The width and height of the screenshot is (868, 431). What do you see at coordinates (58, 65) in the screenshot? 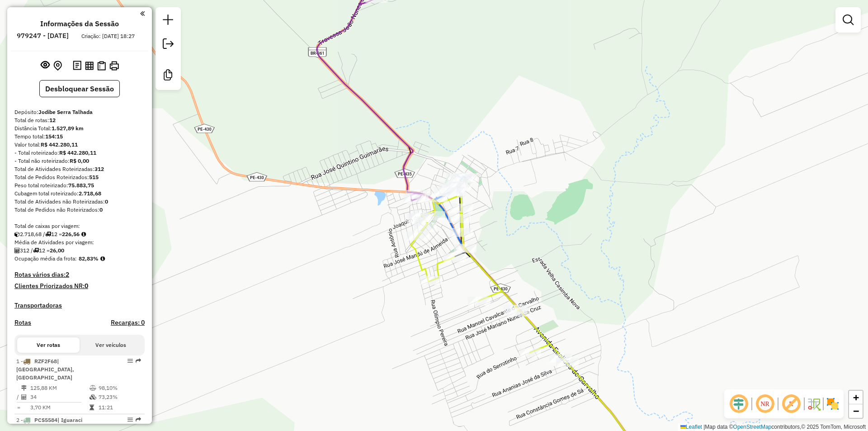
I see `button: Centralizar mapa no depósito ou ponto de apoio` at bounding box center [58, 65].